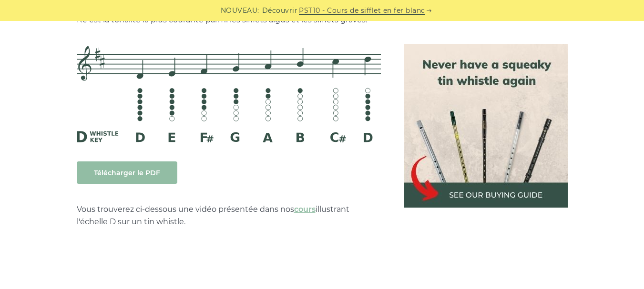 This screenshot has width=644, height=289. I want to click on font: cours, so click(305, 209).